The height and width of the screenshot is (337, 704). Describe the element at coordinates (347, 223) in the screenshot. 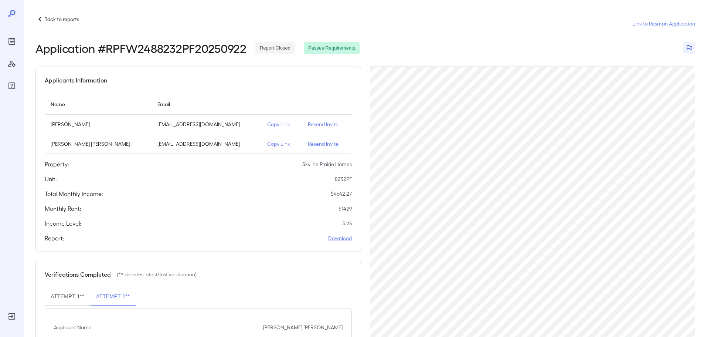

I see `p: 3.25` at that location.